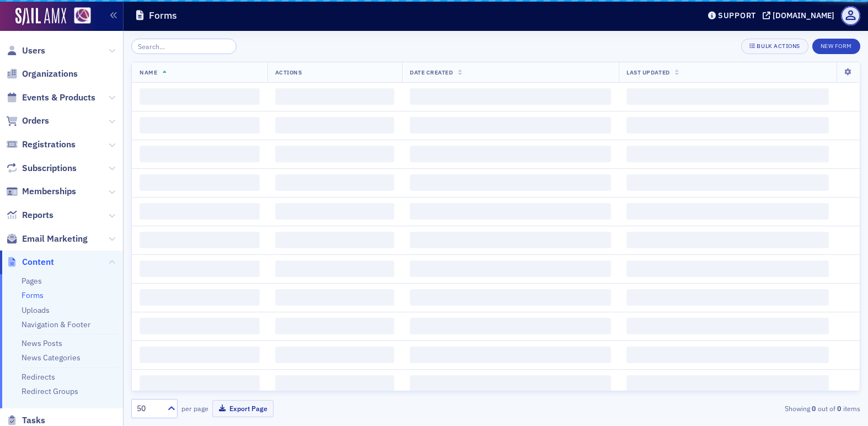  I want to click on div: Showing out of items, so click(742, 408).